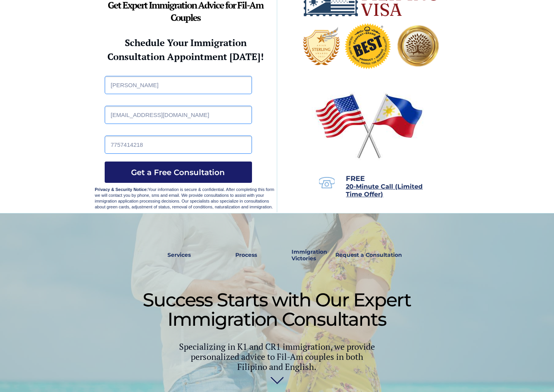 This screenshot has width=554, height=392. I want to click on strong: Schedule Your Immigration, so click(186, 43).